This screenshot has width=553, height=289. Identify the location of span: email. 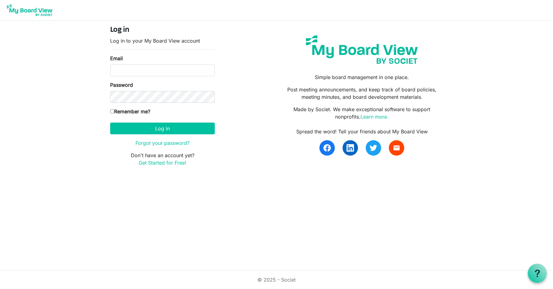
(396, 148).